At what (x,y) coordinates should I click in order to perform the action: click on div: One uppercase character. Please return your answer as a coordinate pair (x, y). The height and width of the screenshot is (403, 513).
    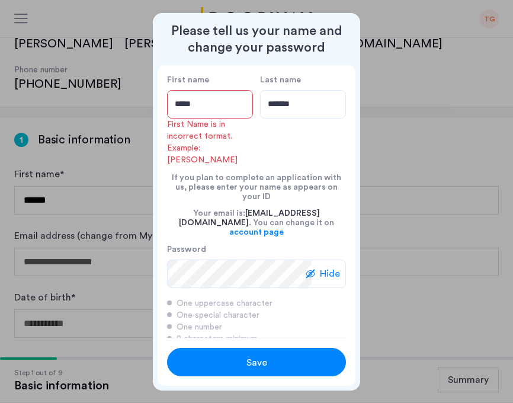
    Looking at the image, I should click on (256, 303).